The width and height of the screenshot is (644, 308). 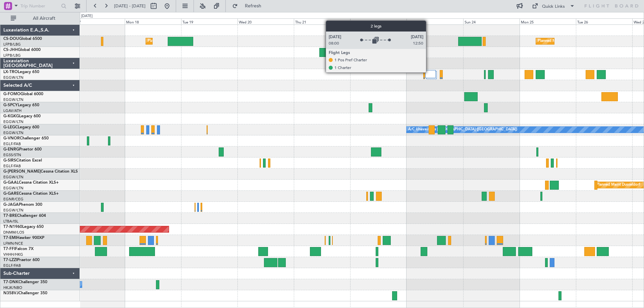 What do you see at coordinates (97, 21) in the screenshot?
I see `div: Sun 17` at bounding box center [97, 21].